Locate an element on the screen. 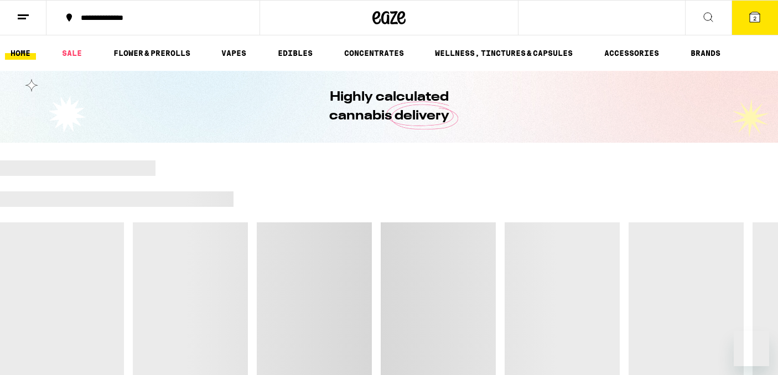 This screenshot has height=375, width=778. h1: Highly calculated cannabis delivery is located at coordinates (389, 107).